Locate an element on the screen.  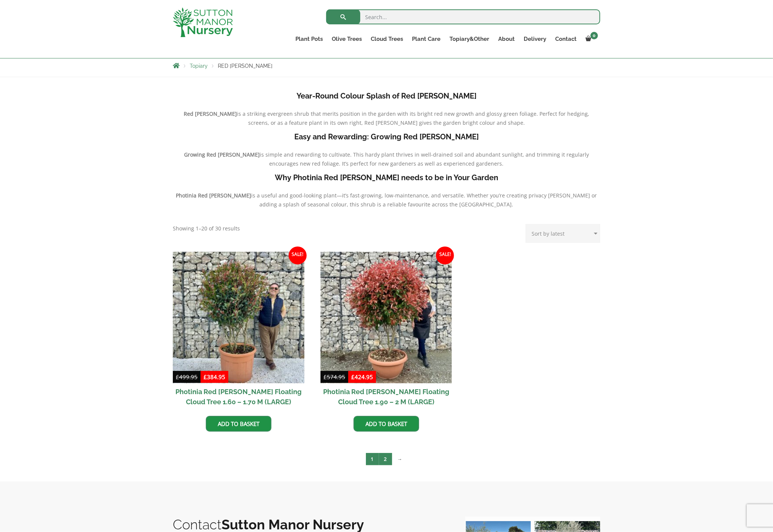
nav: Breadcrumbs is located at coordinates (386, 65).